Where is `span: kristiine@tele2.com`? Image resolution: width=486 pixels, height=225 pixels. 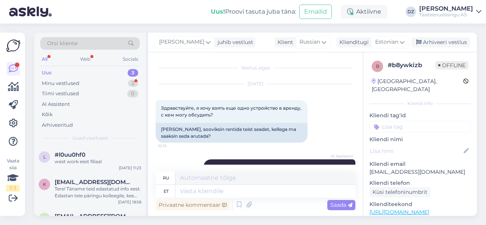 span: kristiine@tele2.com is located at coordinates (94, 182).